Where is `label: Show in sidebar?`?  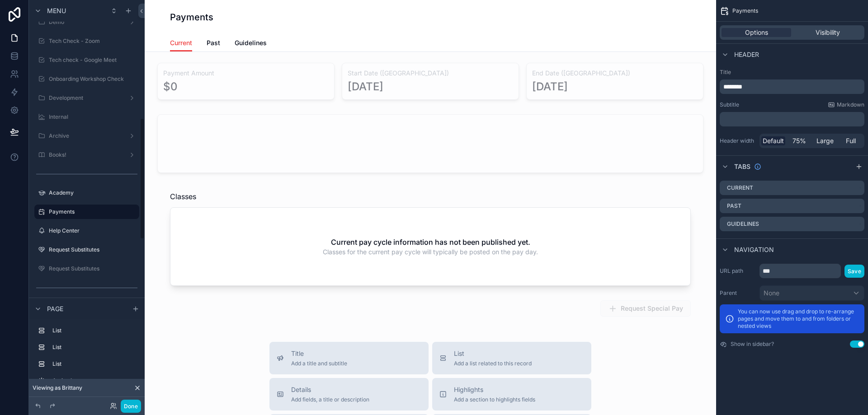
label: Show in sidebar? is located at coordinates (752, 344).